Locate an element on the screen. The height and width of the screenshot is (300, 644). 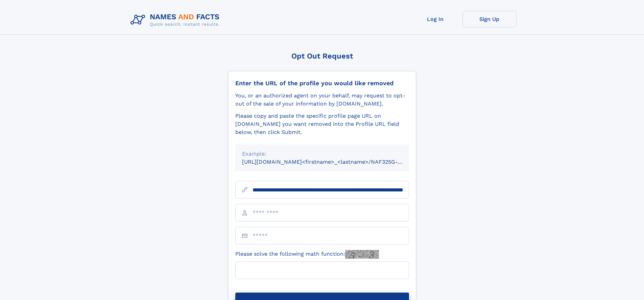
label: Please solve the following math function: is located at coordinates (307, 255).